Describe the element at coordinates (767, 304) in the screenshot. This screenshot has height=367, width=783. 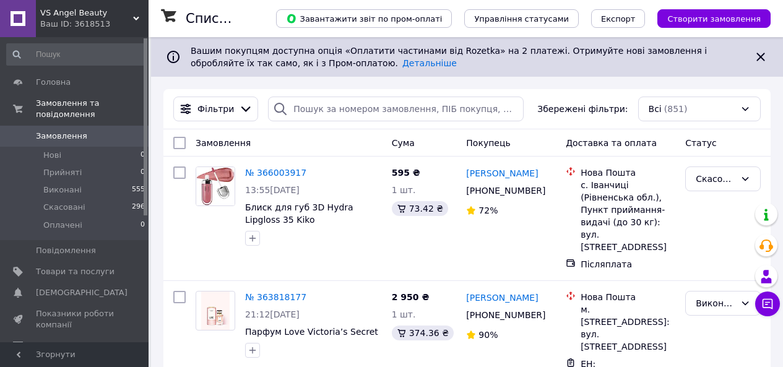
I see `button: Чат з покупцем` at that location.